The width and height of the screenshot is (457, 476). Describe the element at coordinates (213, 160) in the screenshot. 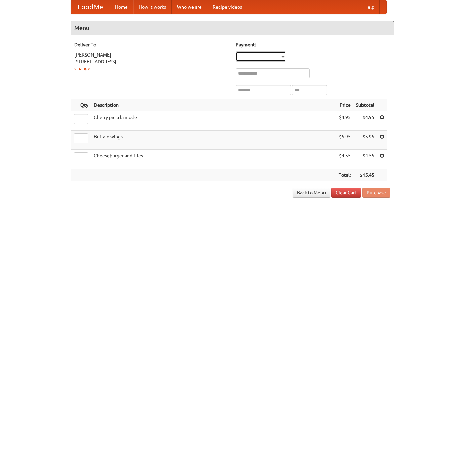

I see `td: Cheeseburger and fries` at that location.